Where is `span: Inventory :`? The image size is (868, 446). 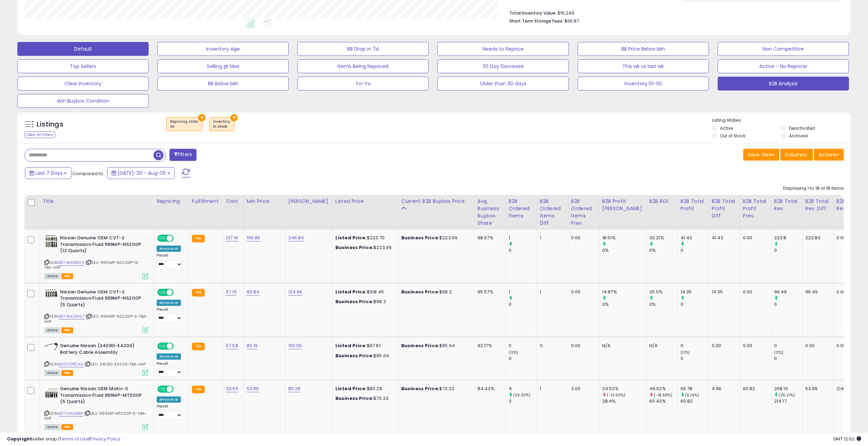 span: Inventory : is located at coordinates (222, 125).